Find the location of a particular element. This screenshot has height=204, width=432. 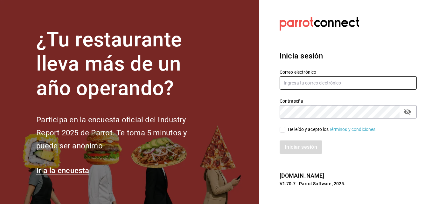

h1: ¿Tu restaurante lleva más de un año operando? is located at coordinates (122, 64).